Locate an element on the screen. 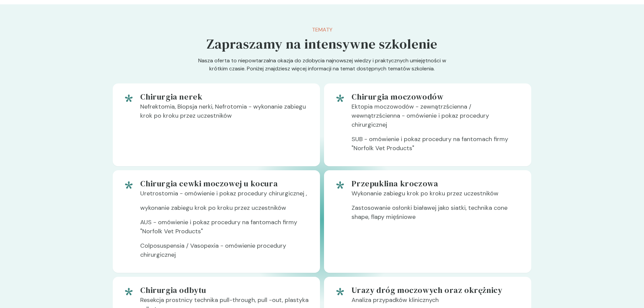  p: Nefrektomia, Biopsja nerki, Nefrotomia - wykonanie zabiegu krok po kroku przez uczestników is located at coordinates (224, 114).